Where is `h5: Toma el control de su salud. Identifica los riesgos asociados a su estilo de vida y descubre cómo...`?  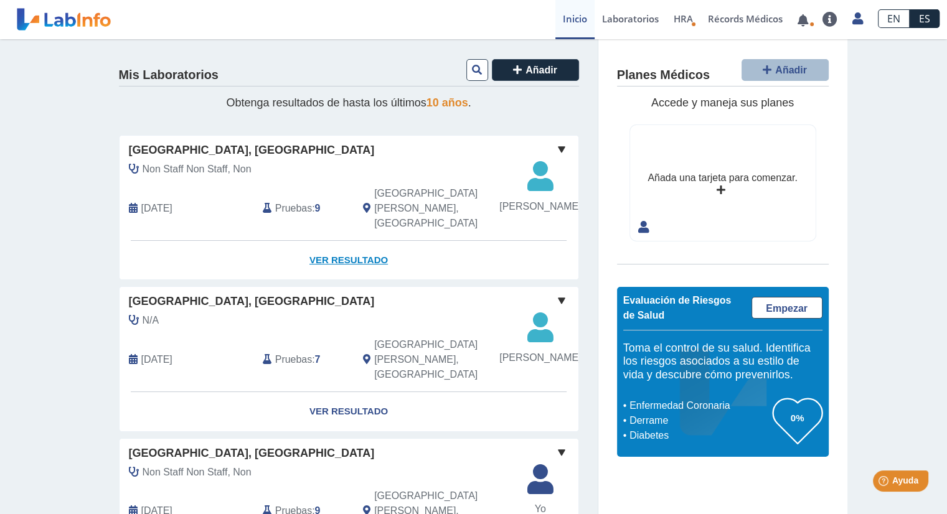
h5: Toma el control de su salud. Identifica los riesgos asociados a su estilo de vida y descubre cómo... is located at coordinates (723, 362).